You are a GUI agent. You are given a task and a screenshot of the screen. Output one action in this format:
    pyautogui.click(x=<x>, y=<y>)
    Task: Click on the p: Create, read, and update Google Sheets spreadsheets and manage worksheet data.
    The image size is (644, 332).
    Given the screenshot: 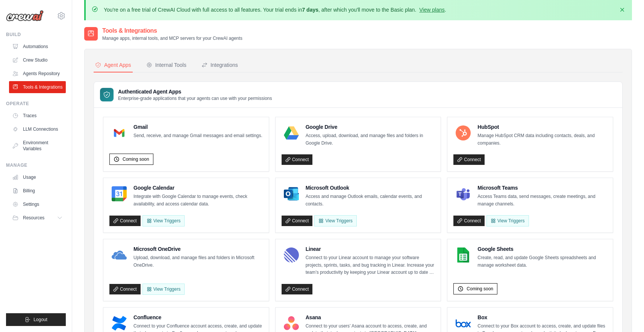 What is the action you would take?
    pyautogui.click(x=542, y=261)
    